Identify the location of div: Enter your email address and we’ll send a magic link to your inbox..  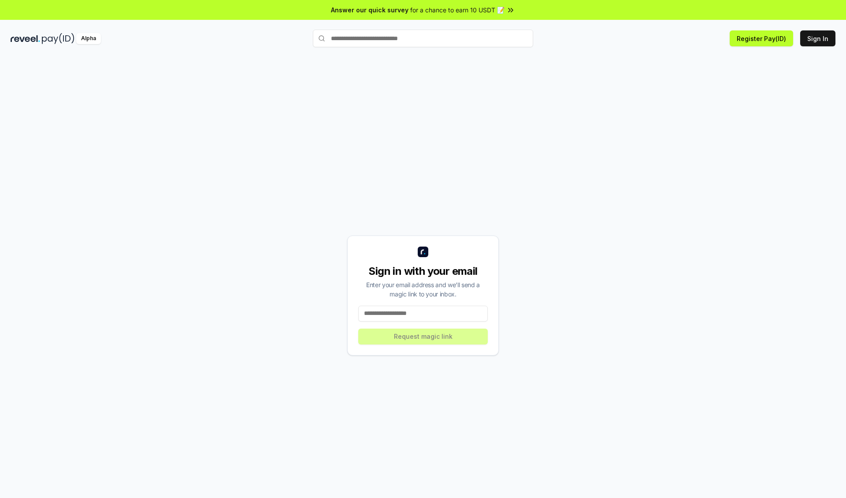
(423, 289).